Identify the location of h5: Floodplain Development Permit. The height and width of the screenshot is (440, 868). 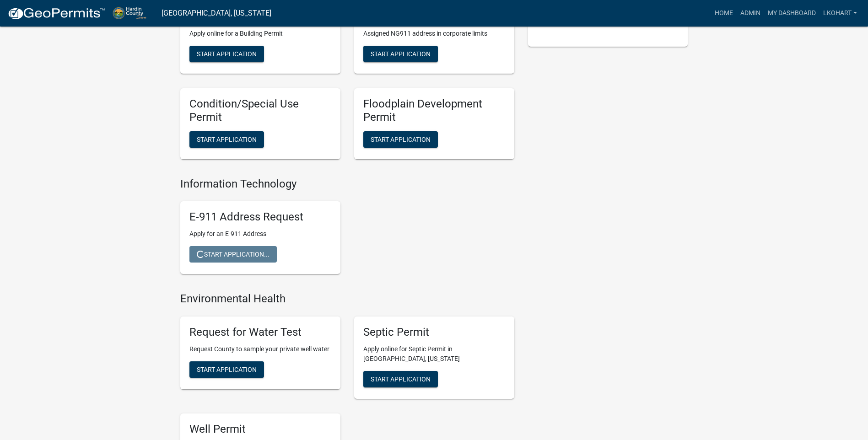
(434, 110).